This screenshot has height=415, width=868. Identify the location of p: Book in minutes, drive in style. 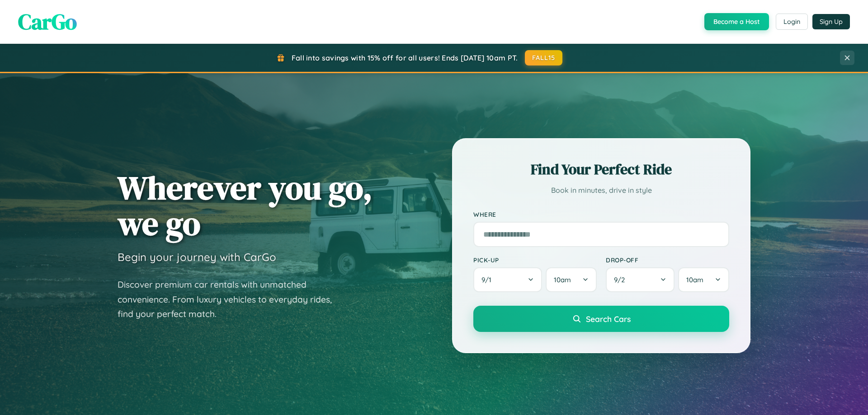
(601, 190).